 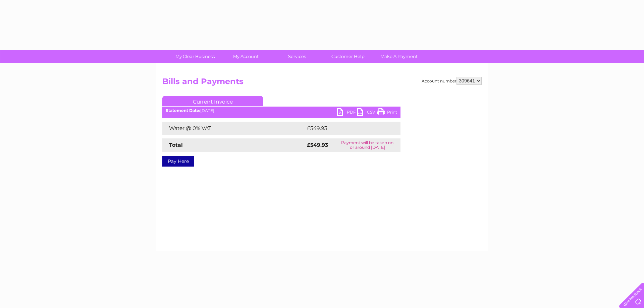 What do you see at coordinates (297, 57) in the screenshot?
I see `a: Services` at bounding box center [297, 57].